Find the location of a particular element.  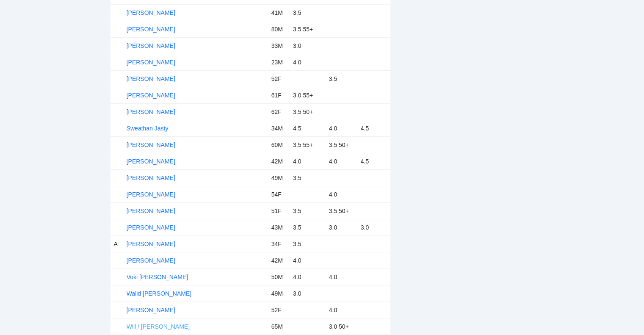

a: Sweathan Jasty is located at coordinates (147, 128).